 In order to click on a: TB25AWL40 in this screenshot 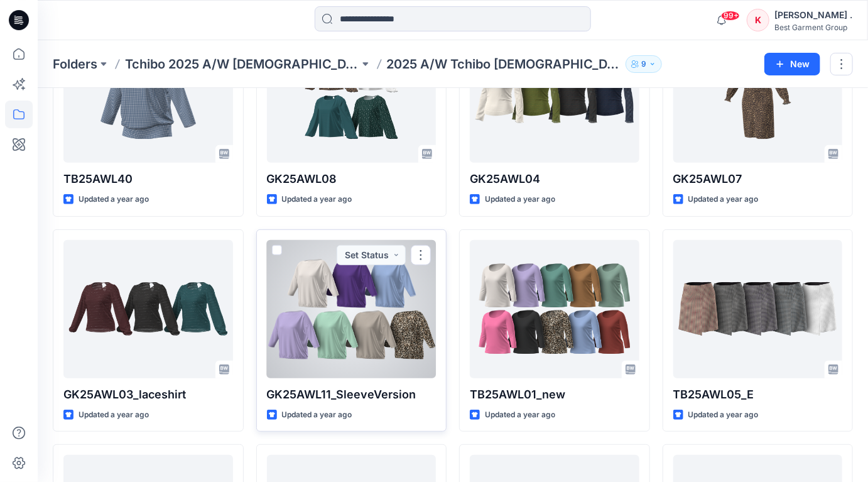, I will do `click(149, 94)`.